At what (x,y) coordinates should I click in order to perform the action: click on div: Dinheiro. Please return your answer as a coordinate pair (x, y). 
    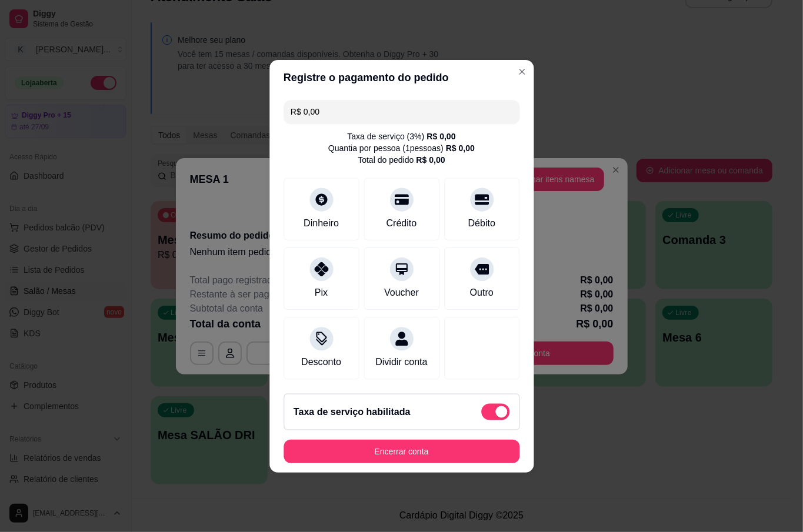
    Looking at the image, I should click on (321, 223).